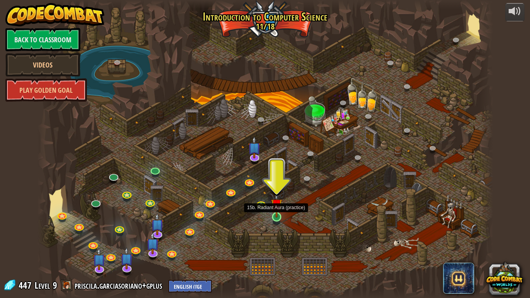 This screenshot has width=530, height=298. What do you see at coordinates (43, 40) in the screenshot?
I see `a: Back to Classroom` at bounding box center [43, 40].